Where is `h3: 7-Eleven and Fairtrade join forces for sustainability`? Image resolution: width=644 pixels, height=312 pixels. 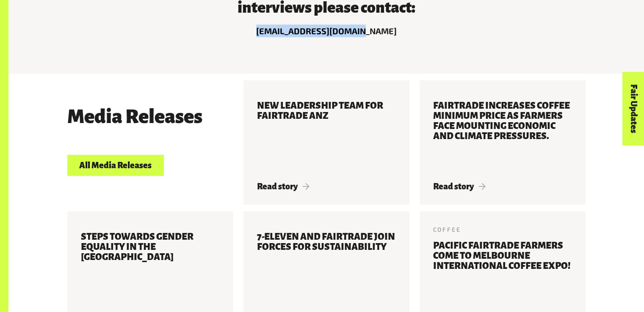
h3: 7-Eleven and Fairtrade join forces for sustainability is located at coordinates (326, 272).